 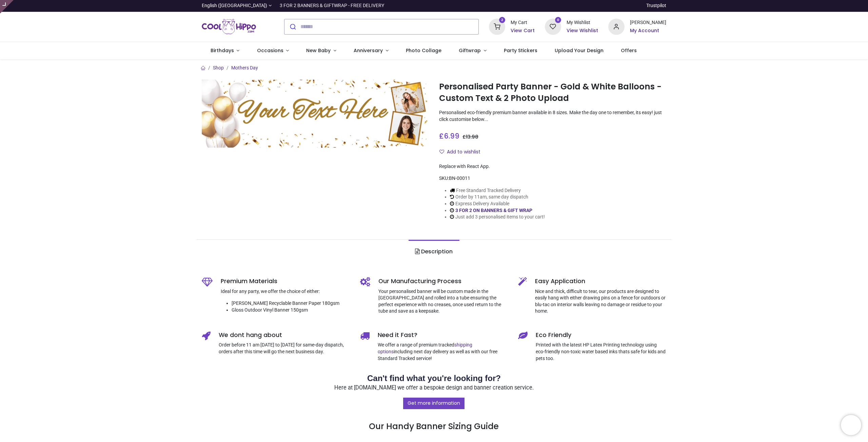 I want to click on a: View Cart, so click(x=523, y=31).